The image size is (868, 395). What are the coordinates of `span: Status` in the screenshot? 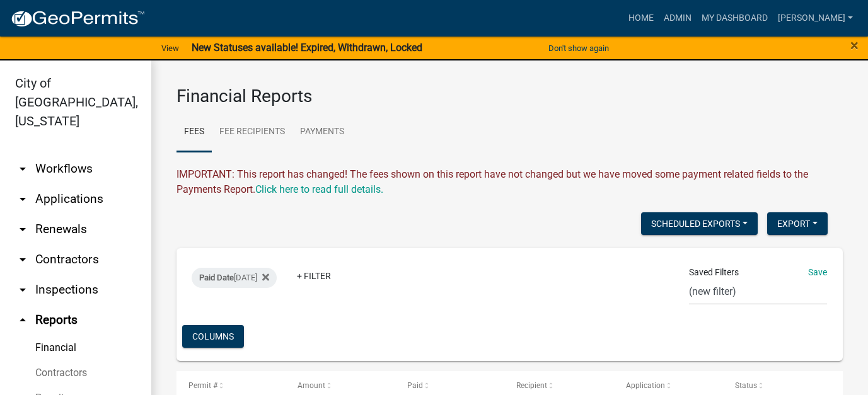 It's located at (746, 386).